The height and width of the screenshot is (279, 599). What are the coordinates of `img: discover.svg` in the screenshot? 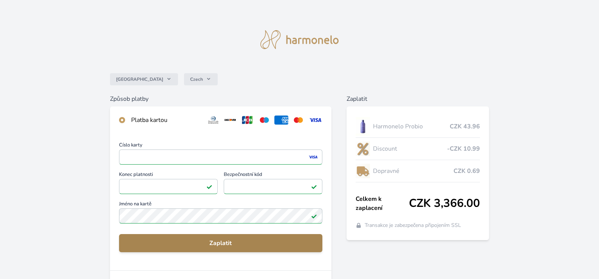 It's located at (230, 120).